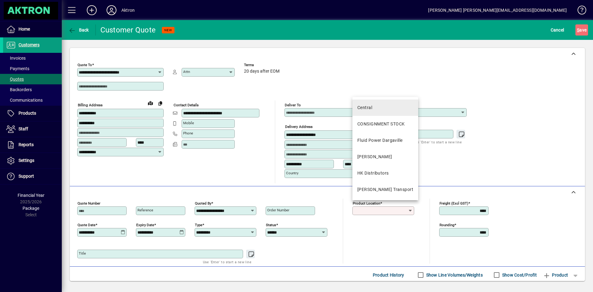 Image resolution: width=593 pixels, height=292 pixels. Describe the element at coordinates (24, 29) in the screenshot. I see `span: Home` at that location.